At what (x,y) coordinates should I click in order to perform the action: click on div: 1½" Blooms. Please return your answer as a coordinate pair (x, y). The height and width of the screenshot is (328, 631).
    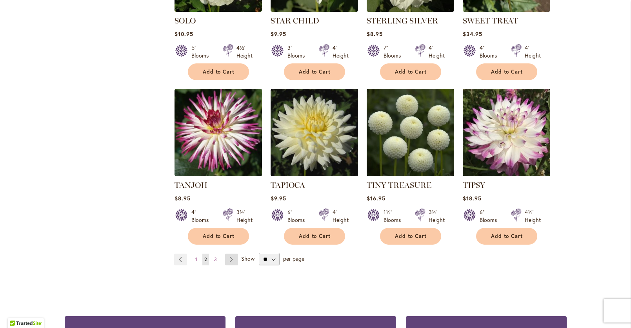
    Looking at the image, I should click on (394, 216).